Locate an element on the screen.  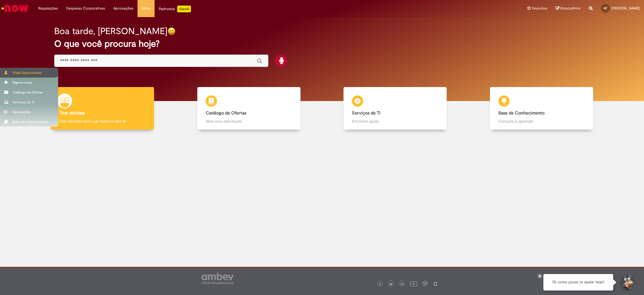
span: More is located at coordinates (146, 8).